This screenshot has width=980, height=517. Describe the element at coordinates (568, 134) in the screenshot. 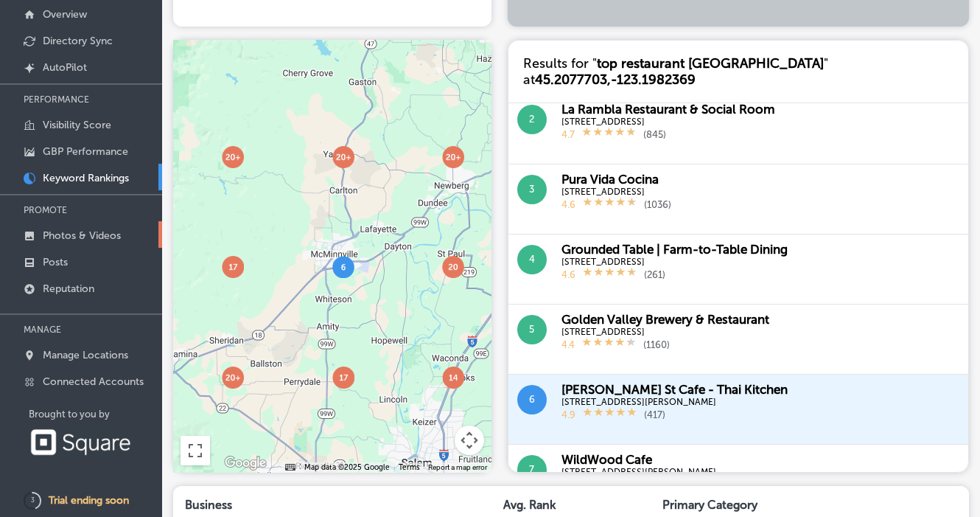

I see `p: 4.7` at that location.